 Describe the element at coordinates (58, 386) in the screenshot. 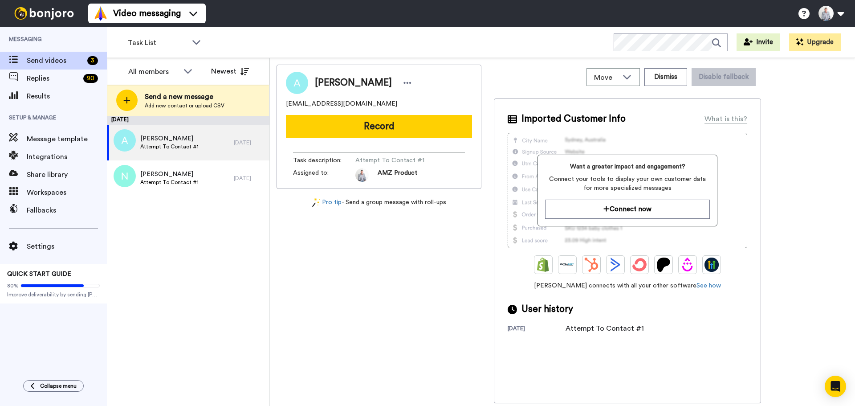

I see `span: Collapse menu` at that location.